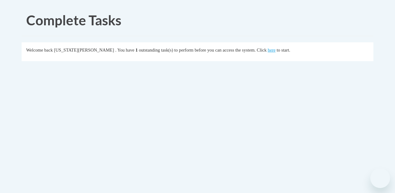 The image size is (395, 193). What do you see at coordinates (125, 50) in the screenshot?
I see `span: . You have` at bounding box center [125, 50].